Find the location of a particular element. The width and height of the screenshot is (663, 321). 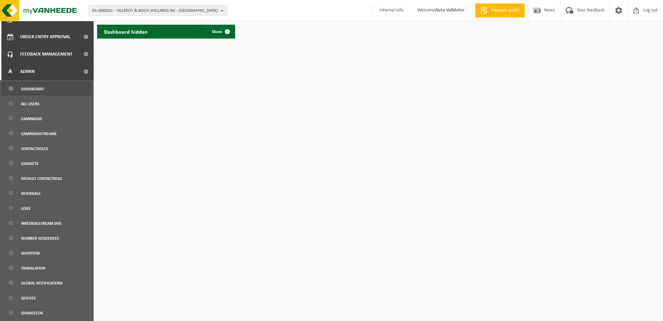

span: default contactrole is located at coordinates (42, 178).